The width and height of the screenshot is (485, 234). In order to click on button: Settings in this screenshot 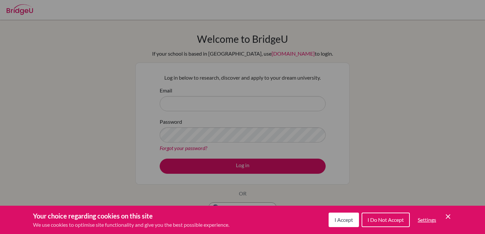, I will do `click(427, 220)`.